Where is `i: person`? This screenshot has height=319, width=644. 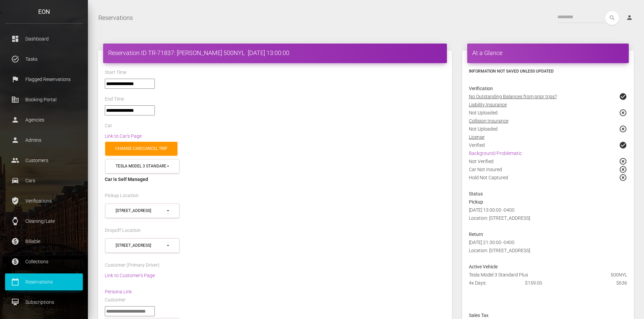 i: person is located at coordinates (630, 18).